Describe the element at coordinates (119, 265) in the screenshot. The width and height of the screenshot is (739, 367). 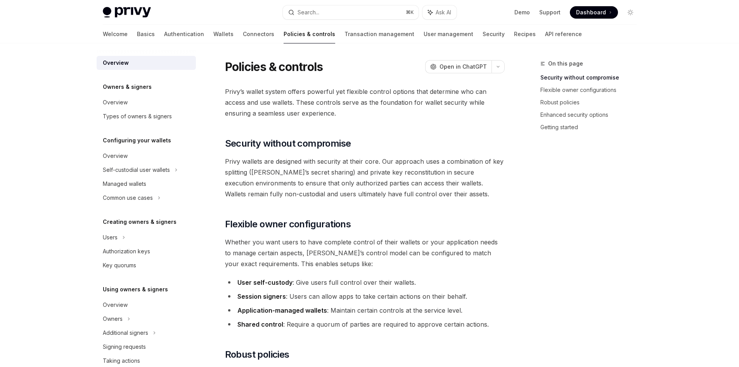
I see `div: Key quorums` at that location.